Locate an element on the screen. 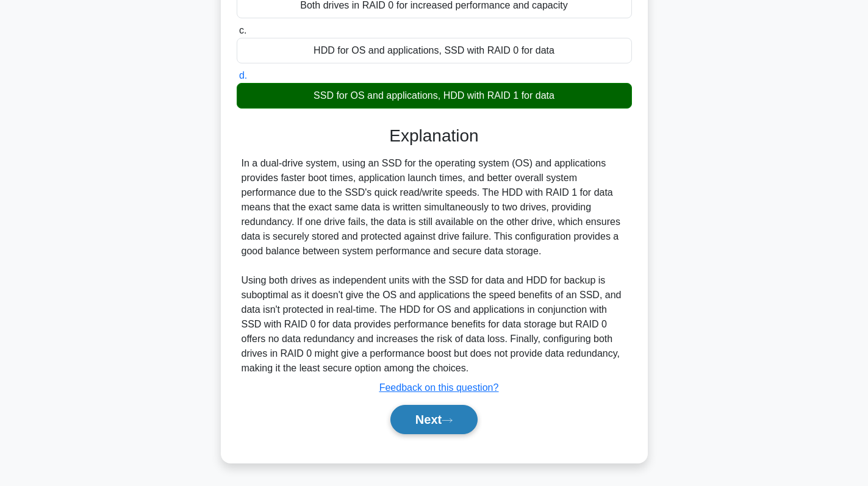  u: Feedback on this question? is located at coordinates (439, 387).